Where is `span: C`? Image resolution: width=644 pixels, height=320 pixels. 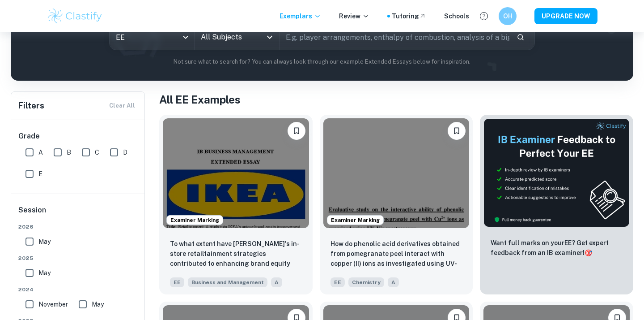 span: C is located at coordinates (97, 152).